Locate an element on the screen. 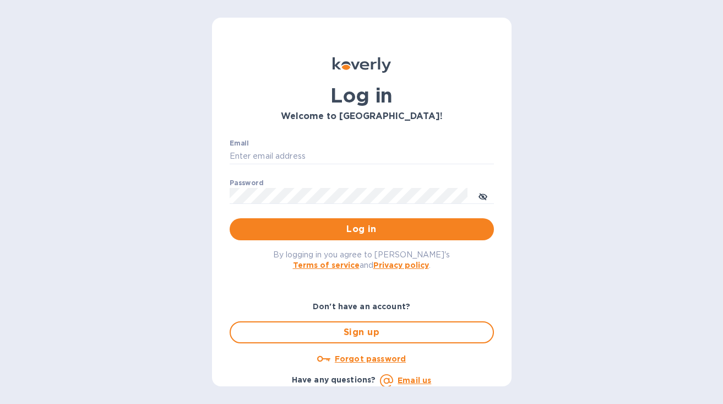  input: Enter email address is located at coordinates (362, 156).